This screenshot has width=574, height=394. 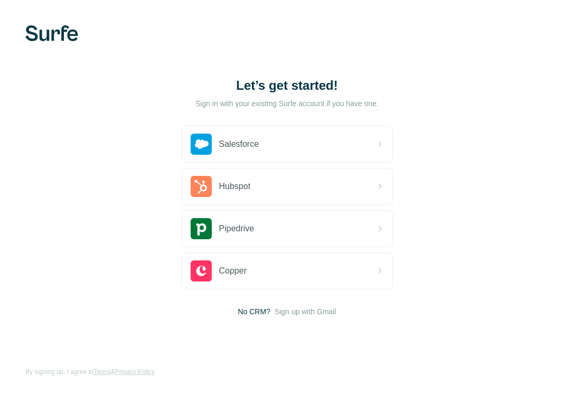 What do you see at coordinates (90, 372) in the screenshot?
I see `span: By signing up, I agree to &` at bounding box center [90, 372].